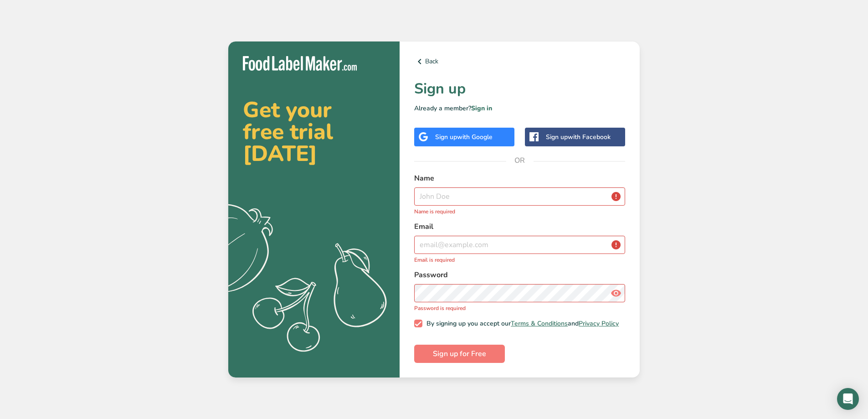  Describe the element at coordinates (520, 308) in the screenshot. I see `p: Password is required` at that location.